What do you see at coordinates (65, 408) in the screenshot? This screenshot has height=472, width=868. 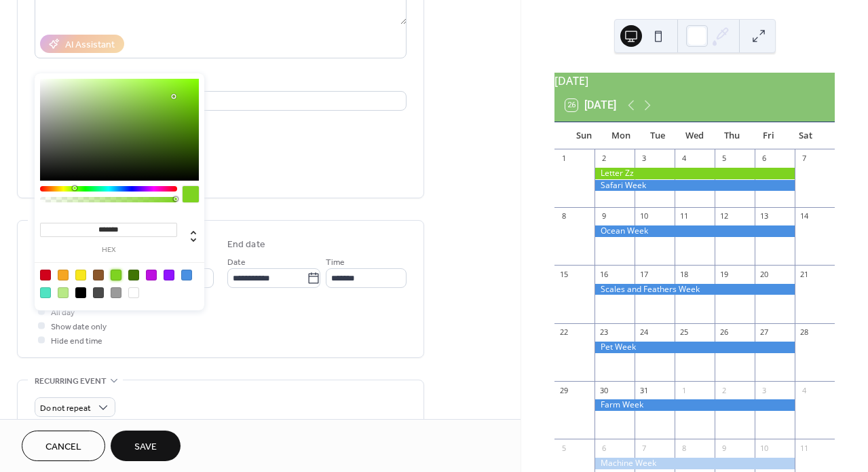 I see `span: Do not repeat` at bounding box center [65, 408].